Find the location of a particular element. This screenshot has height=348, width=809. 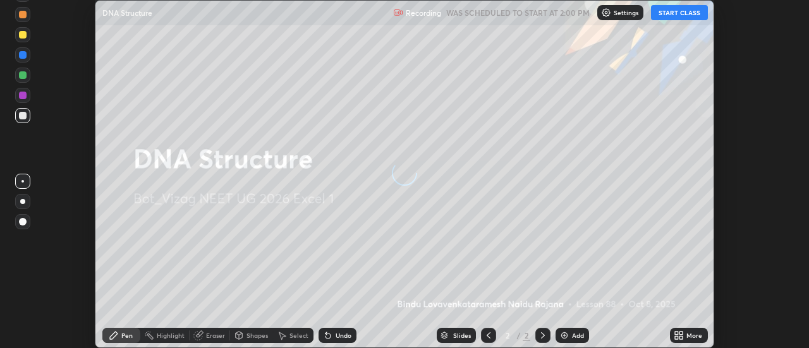

img: class-settings-icons is located at coordinates (606, 13).